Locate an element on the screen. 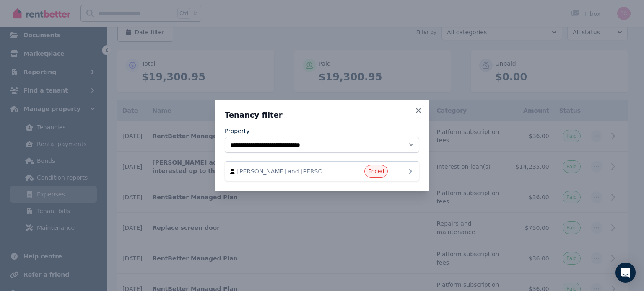 Image resolution: width=644 pixels, height=291 pixels. h3: Tenancy filter is located at coordinates (322, 115).